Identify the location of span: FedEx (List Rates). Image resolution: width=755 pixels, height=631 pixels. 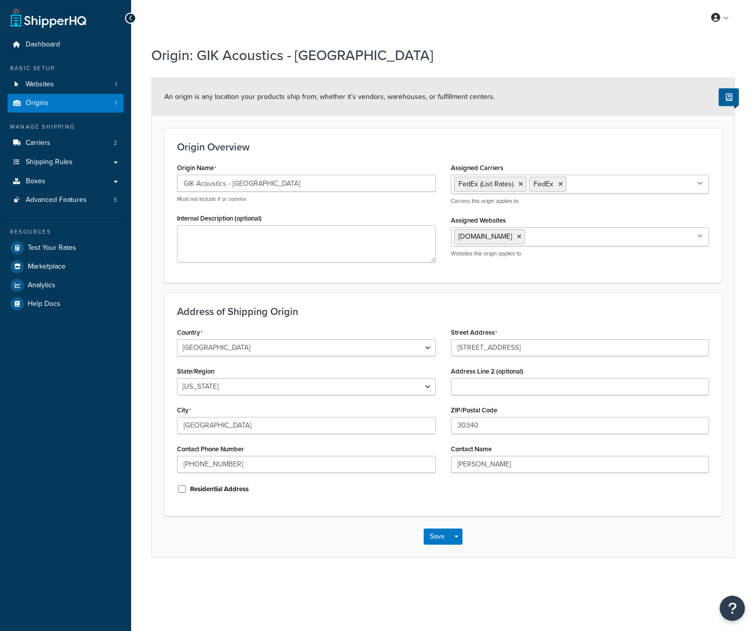
(486, 184).